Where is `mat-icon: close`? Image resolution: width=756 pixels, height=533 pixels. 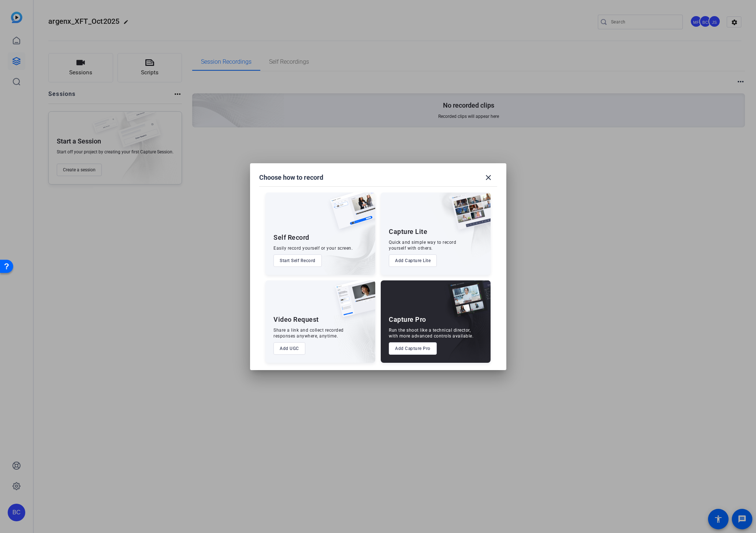
mat-icon: close is located at coordinates (488, 177).